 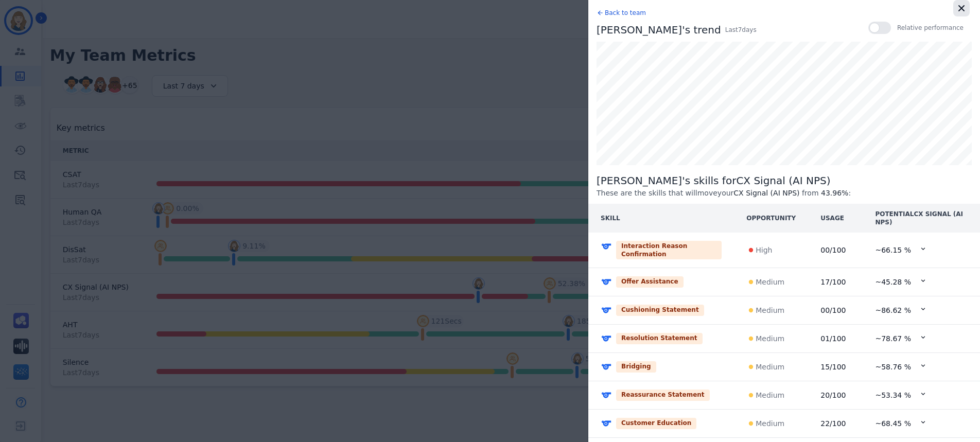 I want to click on div: Bridging, so click(x=636, y=368).